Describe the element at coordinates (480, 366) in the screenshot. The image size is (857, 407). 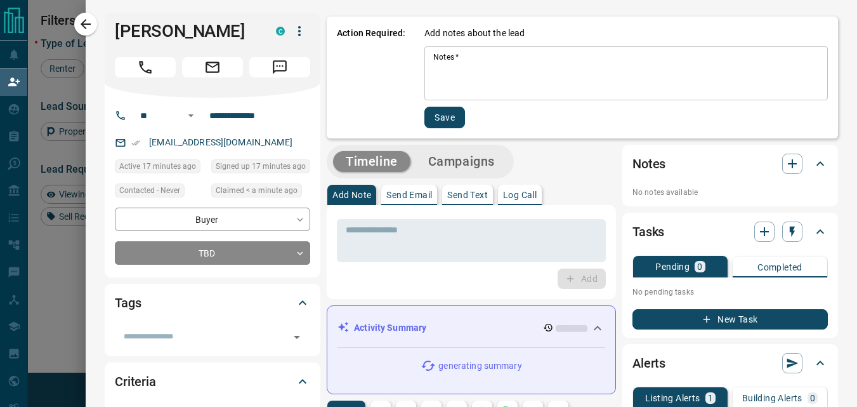
I see `p: generating summary` at that location.